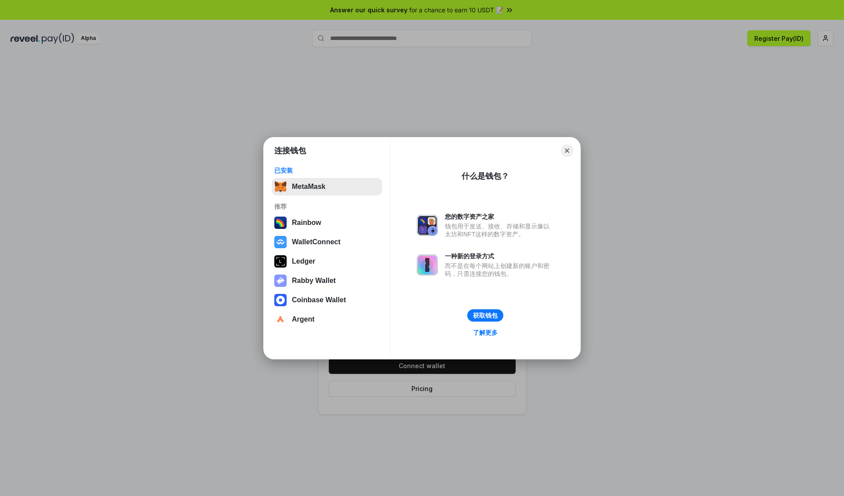 This screenshot has height=496, width=844. What do you see at coordinates (567, 151) in the screenshot?
I see `button: Close` at bounding box center [567, 151].